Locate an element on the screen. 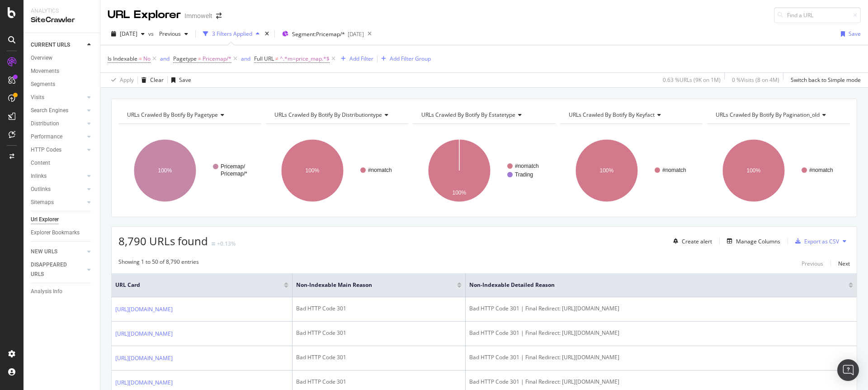  div: DISAPPEARED URLS is located at coordinates (54, 270).